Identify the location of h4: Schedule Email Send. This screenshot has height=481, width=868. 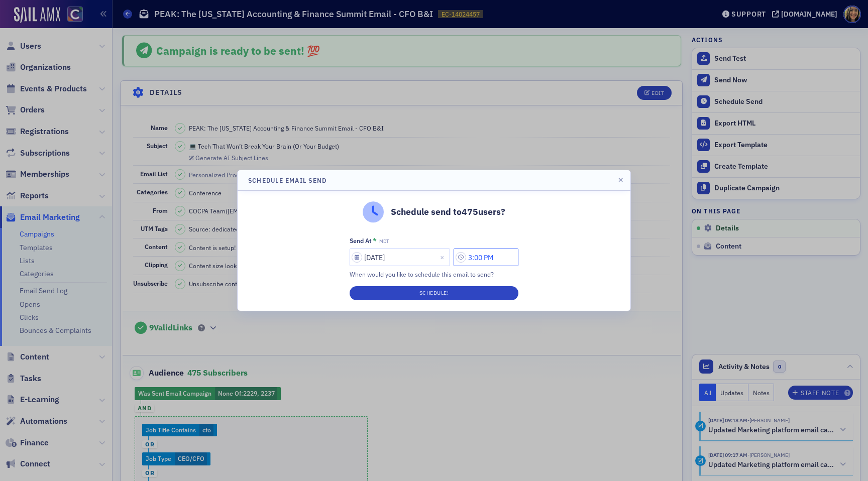
(287, 180).